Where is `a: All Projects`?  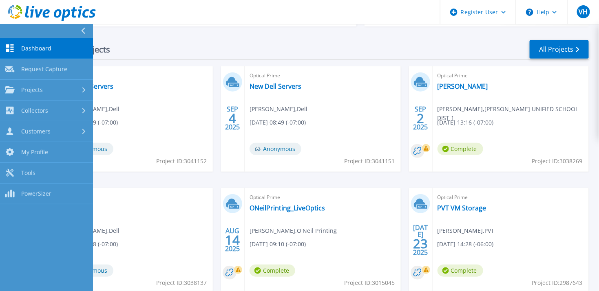
a: All Projects is located at coordinates (559, 49).